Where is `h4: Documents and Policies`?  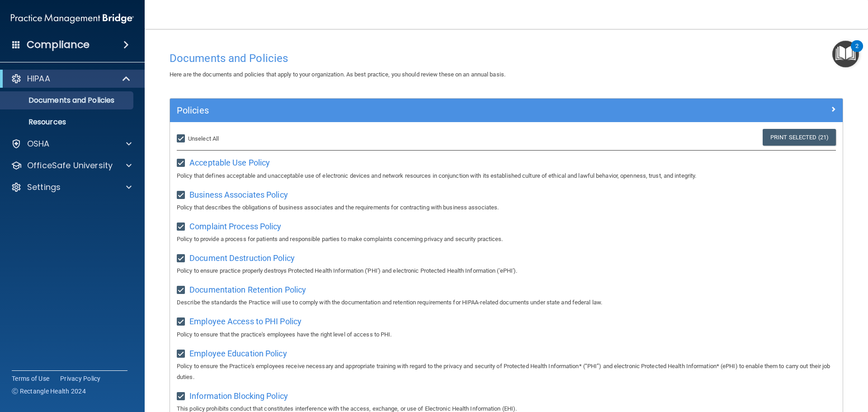
h4: Documents and Policies is located at coordinates (506, 58).